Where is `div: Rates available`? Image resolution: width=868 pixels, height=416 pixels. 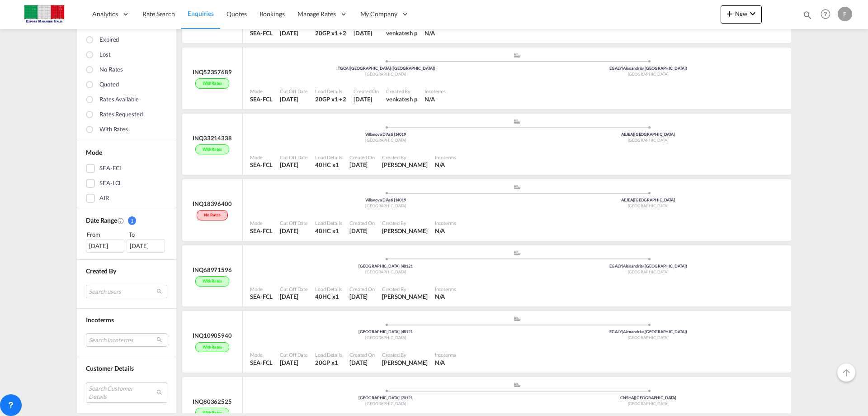
div: Rates available is located at coordinates (119, 100).